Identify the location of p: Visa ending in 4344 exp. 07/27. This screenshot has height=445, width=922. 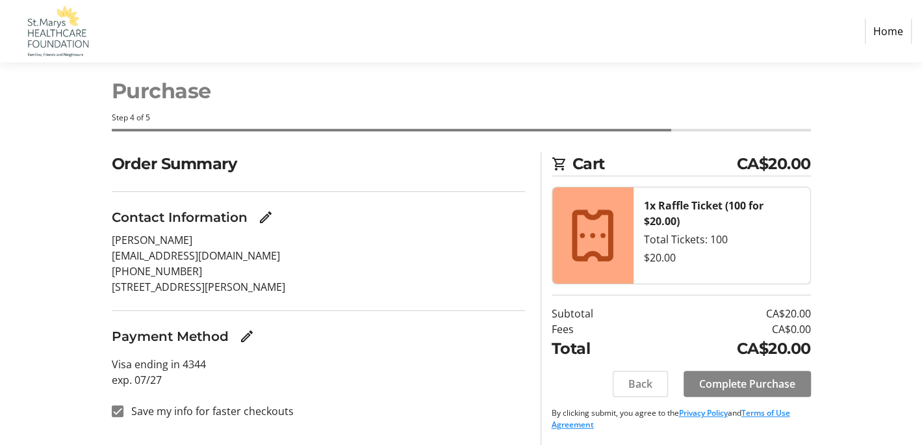
(319, 372).